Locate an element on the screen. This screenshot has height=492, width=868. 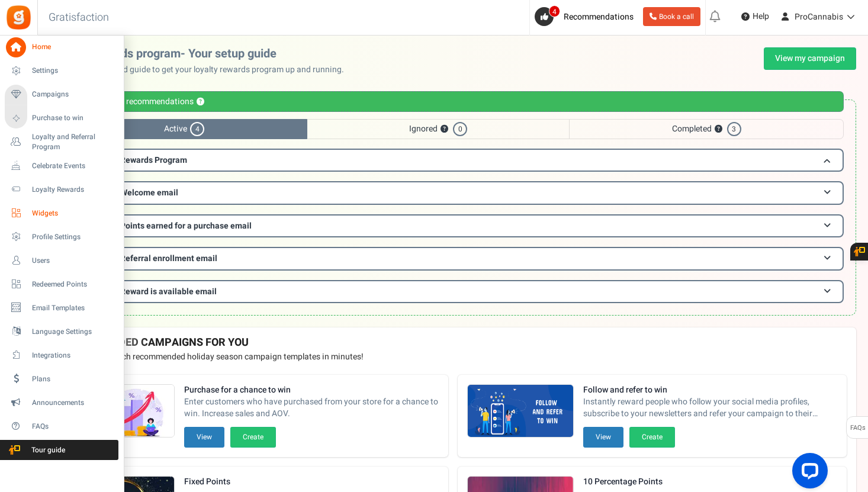
a: Home is located at coordinates (62, 47).